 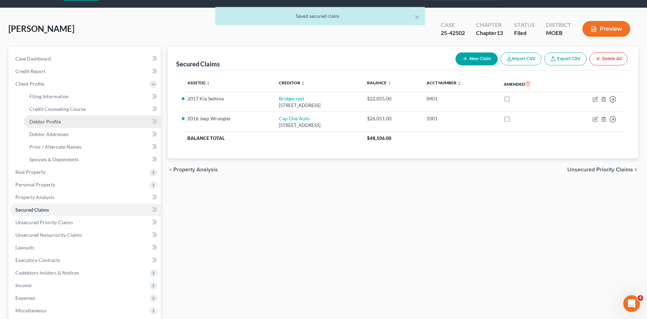 I want to click on span: Real Property, so click(x=30, y=172).